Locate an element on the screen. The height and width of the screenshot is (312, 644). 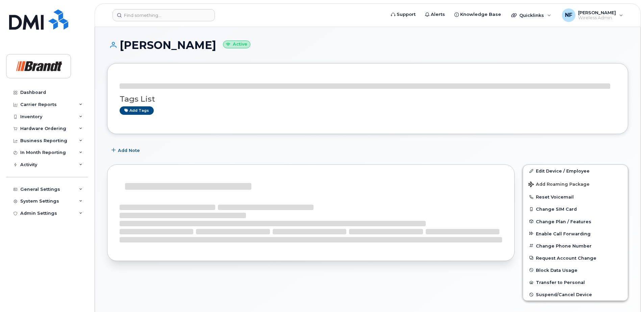
button: Add Note is located at coordinates (126, 150).